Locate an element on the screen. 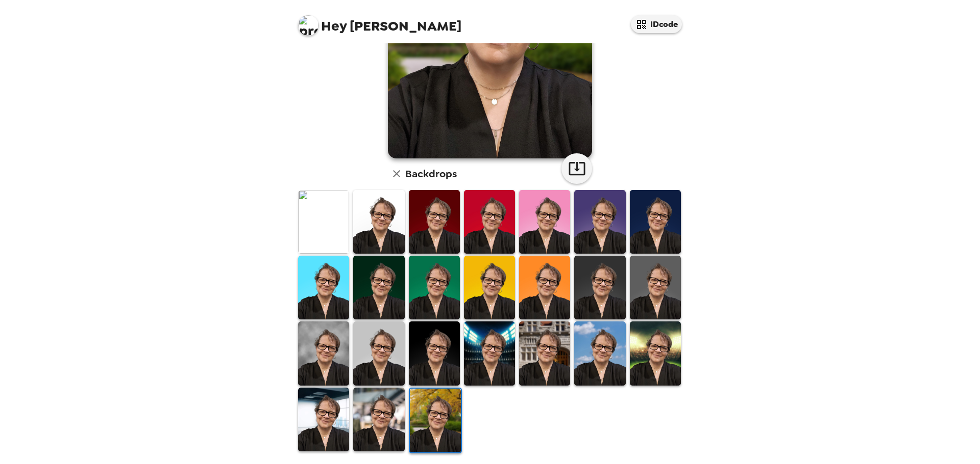  button: IDcode is located at coordinates (656, 24).